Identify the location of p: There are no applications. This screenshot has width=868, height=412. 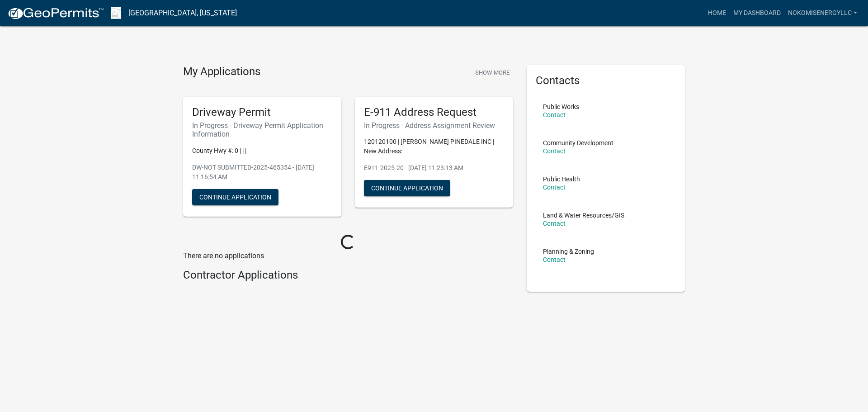
(348, 256).